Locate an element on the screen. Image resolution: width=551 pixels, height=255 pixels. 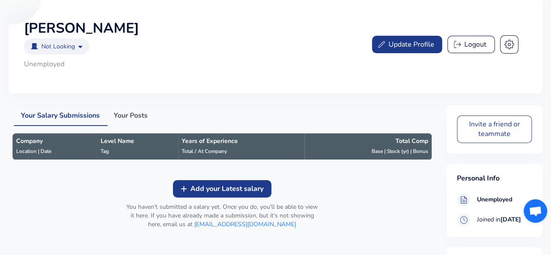
button: Add your Latest salary is located at coordinates (222, 189).